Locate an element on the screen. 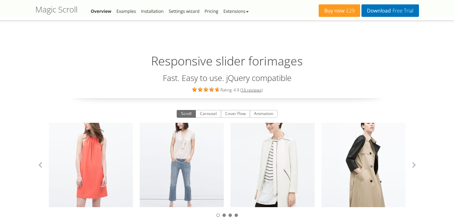  span: Free Trial is located at coordinates (402, 11).